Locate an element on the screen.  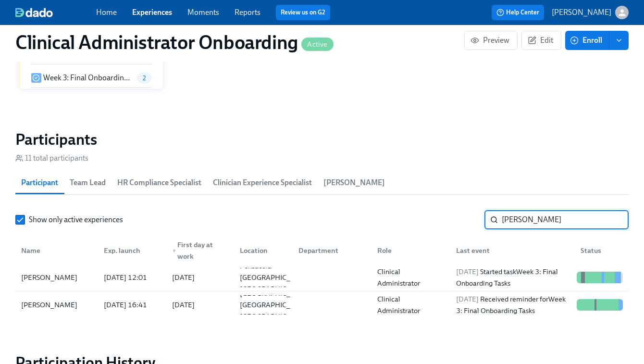
span: Participant is located at coordinates (39, 183).